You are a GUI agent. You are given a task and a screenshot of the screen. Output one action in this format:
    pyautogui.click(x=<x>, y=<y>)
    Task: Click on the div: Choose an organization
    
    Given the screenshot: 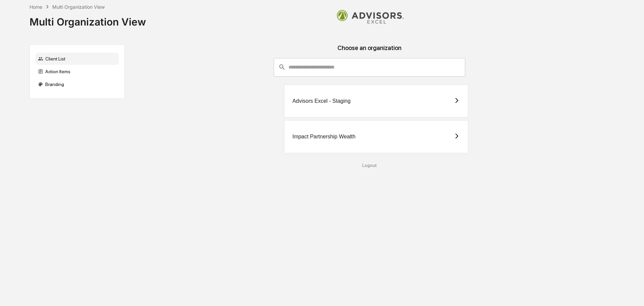 What is the action you would take?
    pyautogui.click(x=370, y=51)
    